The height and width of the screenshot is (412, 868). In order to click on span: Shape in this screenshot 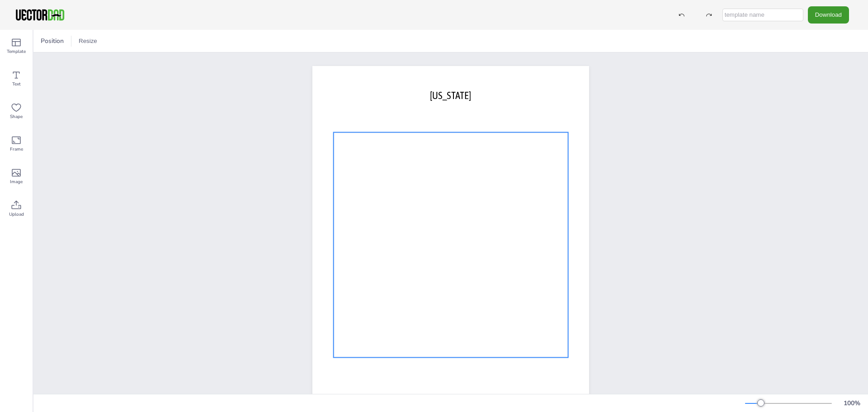, I will do `click(16, 117)`.